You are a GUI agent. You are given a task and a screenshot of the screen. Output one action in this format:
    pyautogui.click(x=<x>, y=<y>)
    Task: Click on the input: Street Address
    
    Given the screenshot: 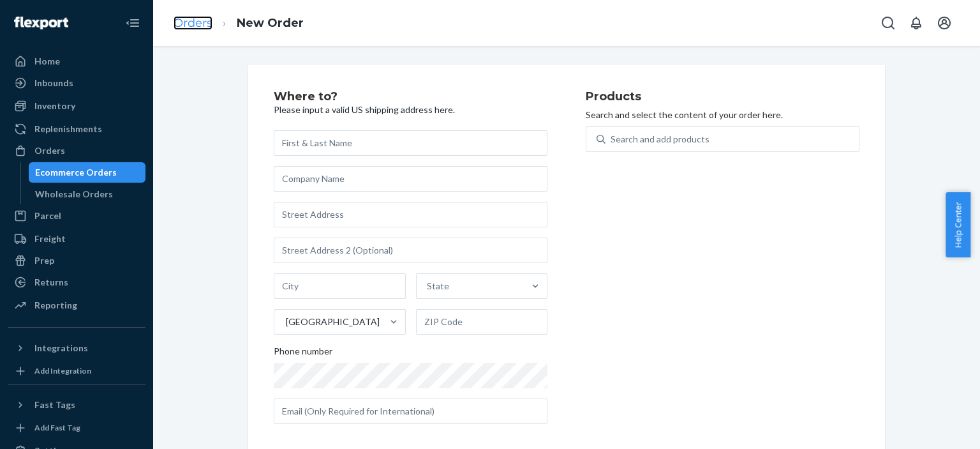 What is the action you would take?
    pyautogui.click(x=410, y=215)
    